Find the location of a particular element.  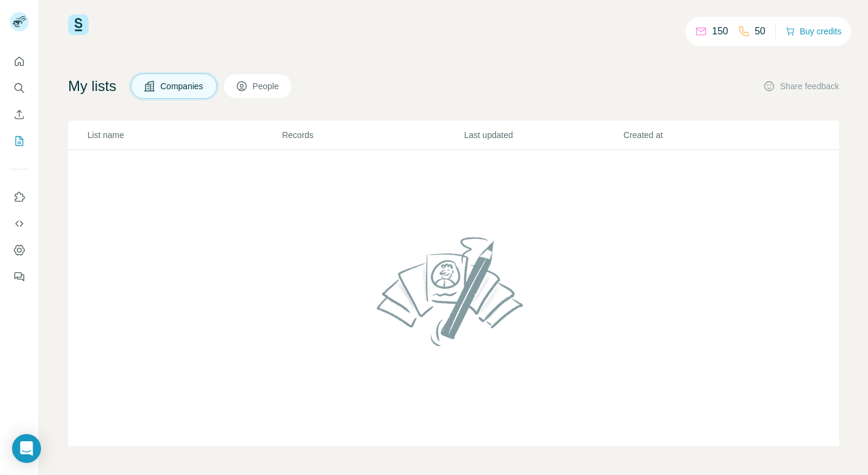

p: Records is located at coordinates (372, 135).